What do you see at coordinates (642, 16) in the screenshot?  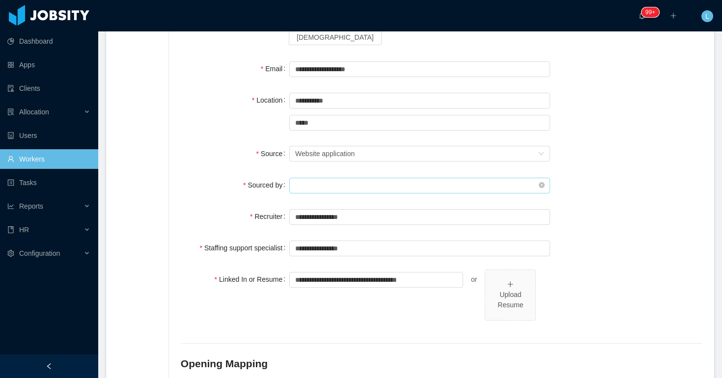 I see `i: icon: bell` at bounding box center [642, 16].